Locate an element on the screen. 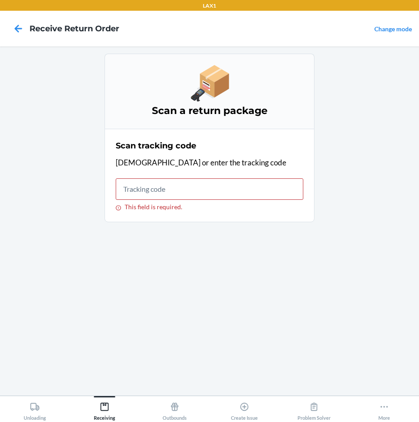 Image resolution: width=419 pixels, height=422 pixels. button: Receiving is located at coordinates (105, 408).